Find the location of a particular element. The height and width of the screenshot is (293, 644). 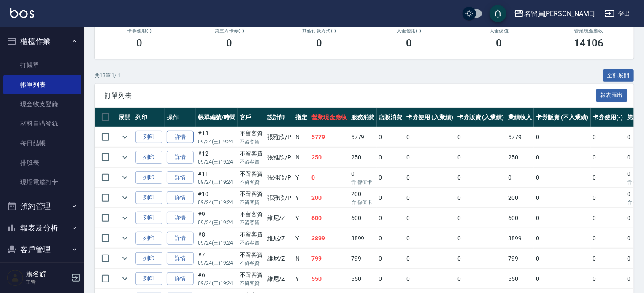

h2: 營業現金應收 is located at coordinates (589, 31).